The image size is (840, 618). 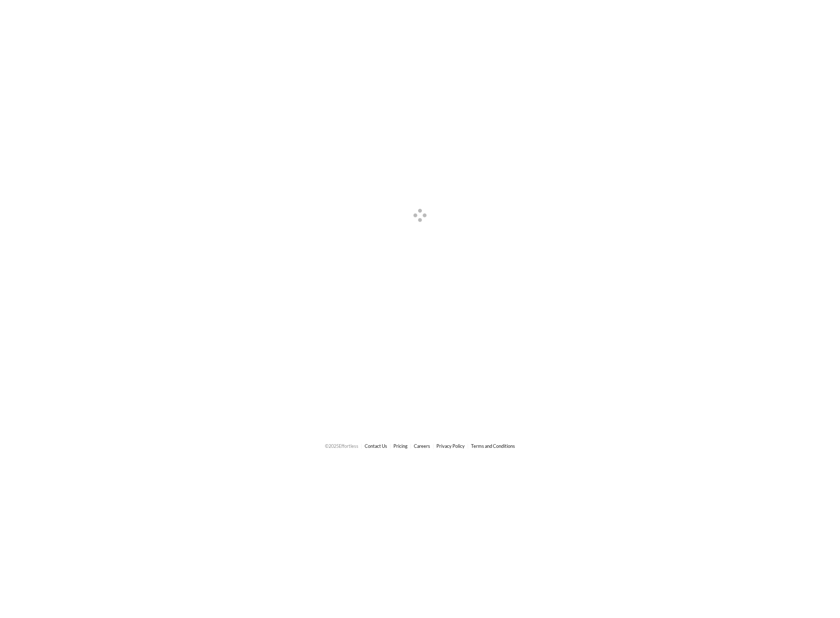 I want to click on span: © 2025 Effortless, so click(x=342, y=446).